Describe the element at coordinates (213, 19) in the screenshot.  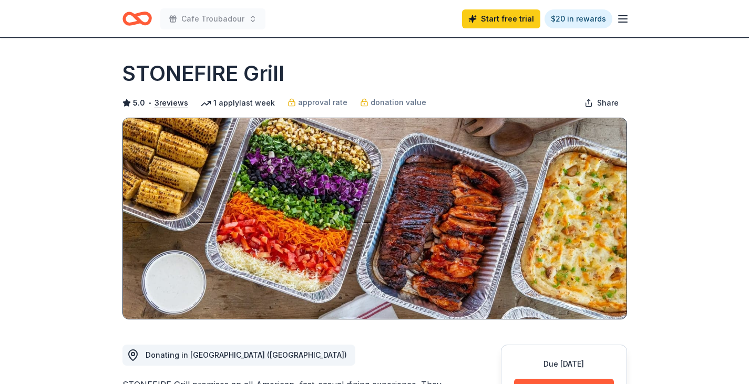
I see `button: Cafe Troubadour` at that location.